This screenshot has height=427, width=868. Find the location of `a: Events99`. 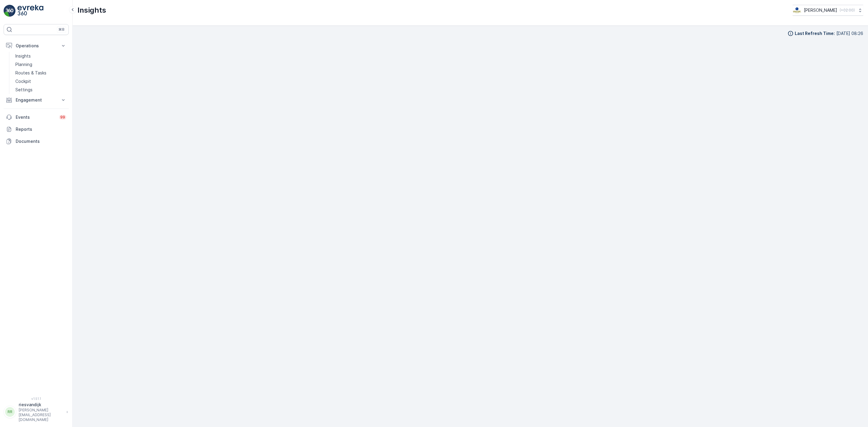

a: Events99 is located at coordinates (36, 117).